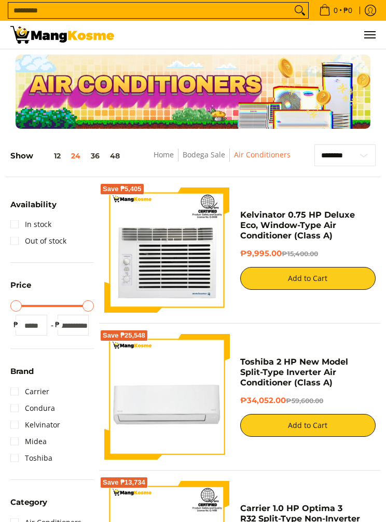 This screenshot has width=386, height=522. What do you see at coordinates (22, 371) in the screenshot?
I see `span: Brand` at bounding box center [22, 371].